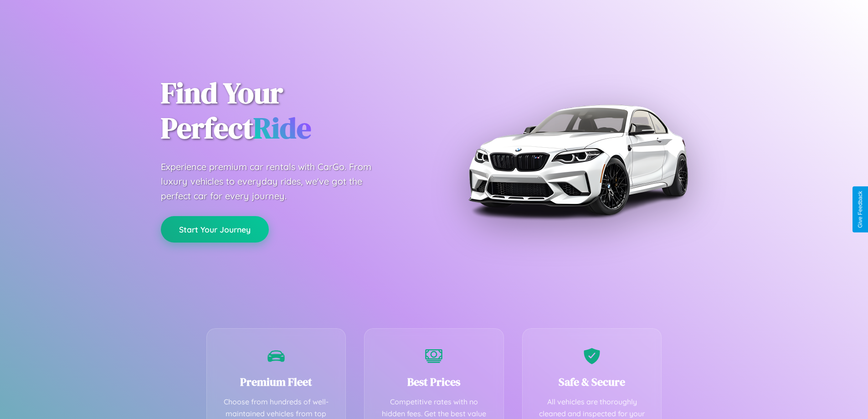  I want to click on p: Experience premium car rentals with CarGo. From luxury vehicles to everyday rides, we've got the ..., so click(275, 182).